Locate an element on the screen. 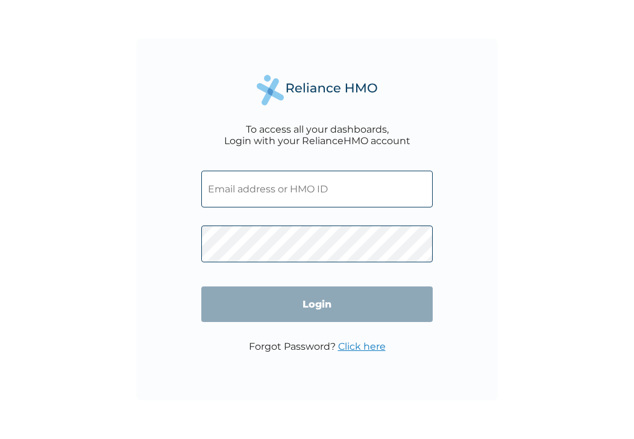 The height and width of the screenshot is (439, 634). img: Reliance Health's Logo is located at coordinates (317, 90).